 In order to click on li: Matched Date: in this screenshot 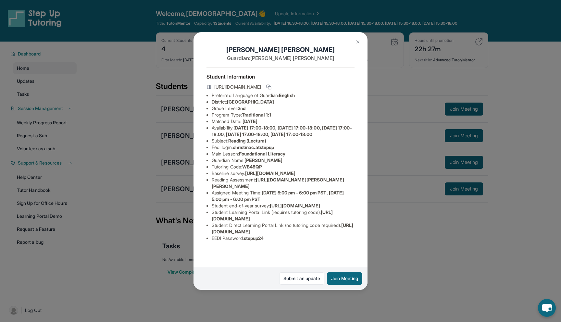, I will do `click(283, 122)`.